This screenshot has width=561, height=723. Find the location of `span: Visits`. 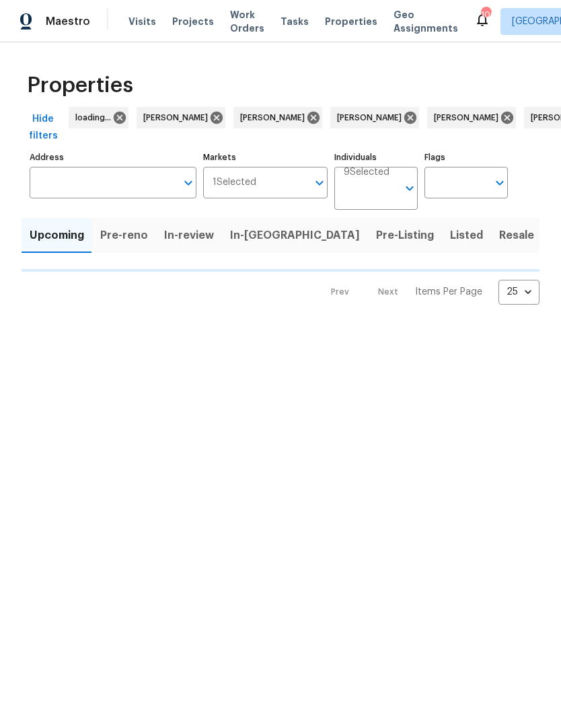

span: Visits is located at coordinates (142, 22).